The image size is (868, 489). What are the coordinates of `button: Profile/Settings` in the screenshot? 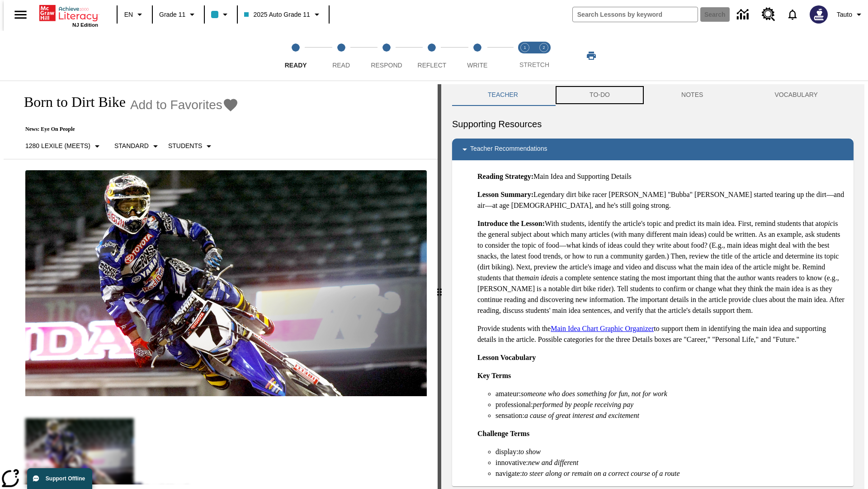 It's located at (850, 15).